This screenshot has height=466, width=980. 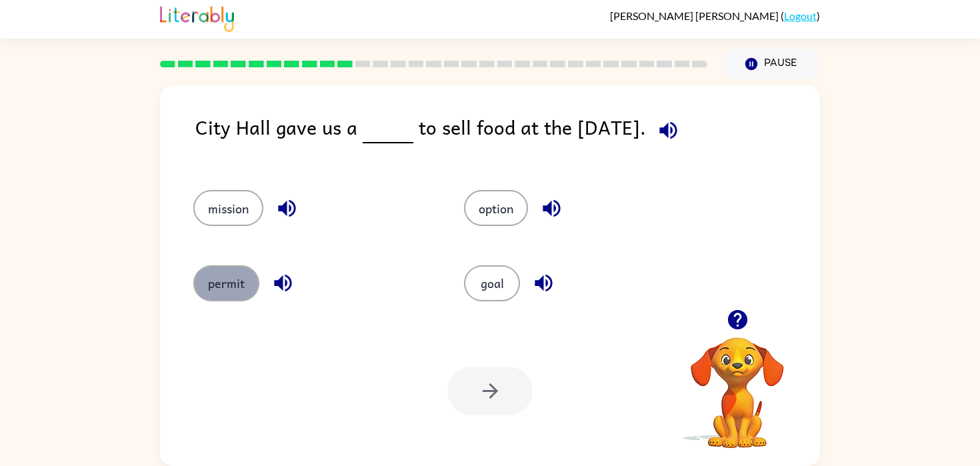 What do you see at coordinates (228, 208) in the screenshot?
I see `button: mission` at bounding box center [228, 208].